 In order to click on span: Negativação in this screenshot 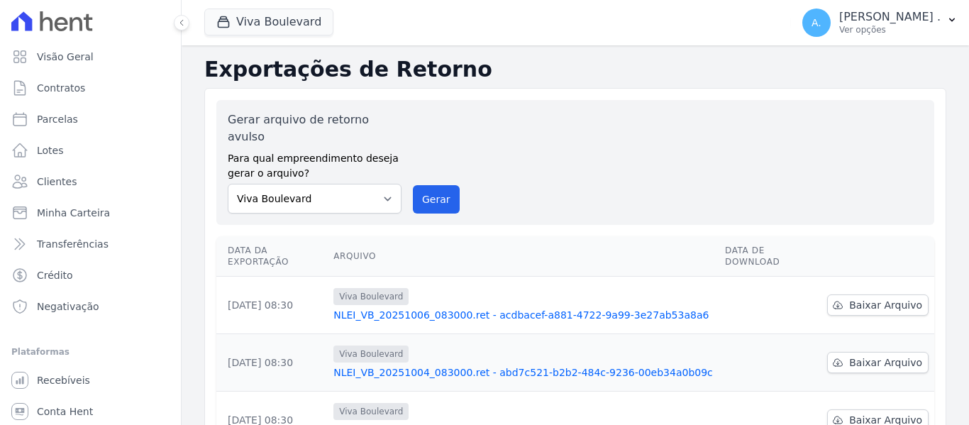, I will do `click(68, 307)`.